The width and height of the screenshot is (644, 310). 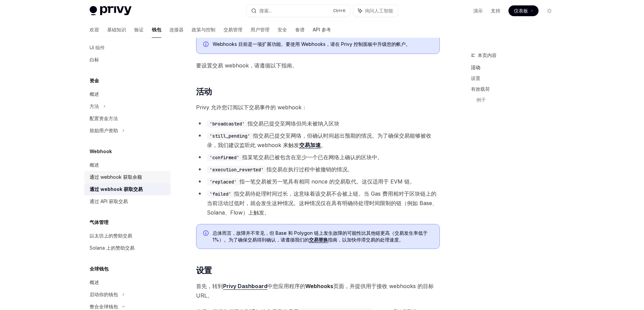 What do you see at coordinates (298, 11) in the screenshot?
I see `button: 搜索...Ctrl+K` at bounding box center [298, 11].